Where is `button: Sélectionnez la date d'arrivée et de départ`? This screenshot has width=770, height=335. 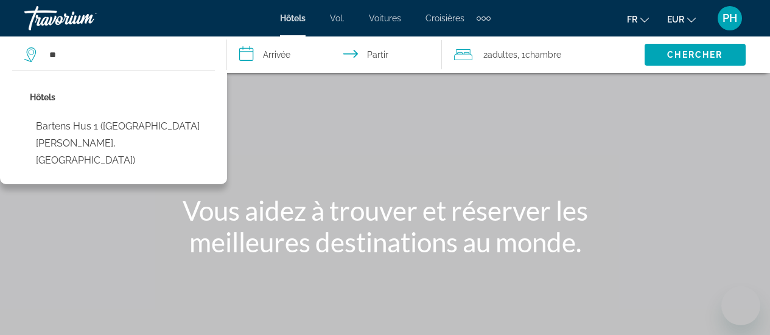 button: Sélectionnez la date d'arrivée et de départ is located at coordinates (334, 55).